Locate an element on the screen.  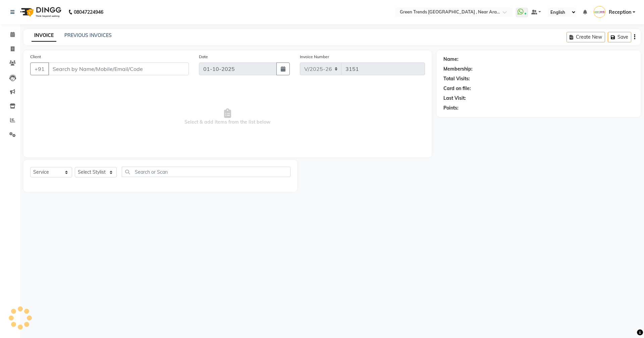
input: Search by Name/Mobile/Email/Code is located at coordinates (118, 69).